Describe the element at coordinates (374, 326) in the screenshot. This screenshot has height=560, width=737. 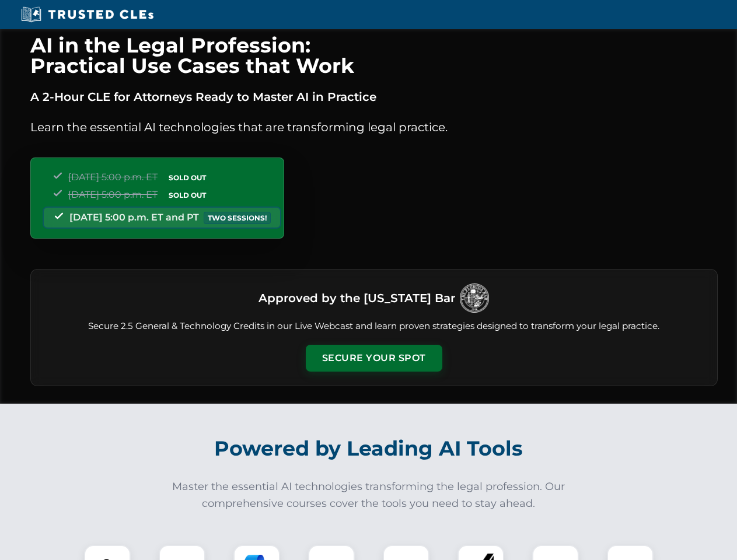
I see `p: Secure 2.5 General & Technology Credits in our Live Webcast and learn proven strategies designed ...` at that location.